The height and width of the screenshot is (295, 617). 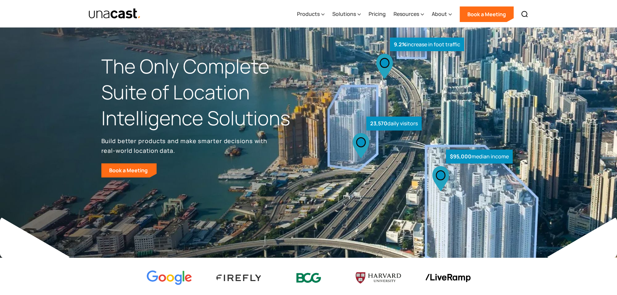 What do you see at coordinates (169, 278) in the screenshot?
I see `img: Google logo Color` at bounding box center [169, 278].